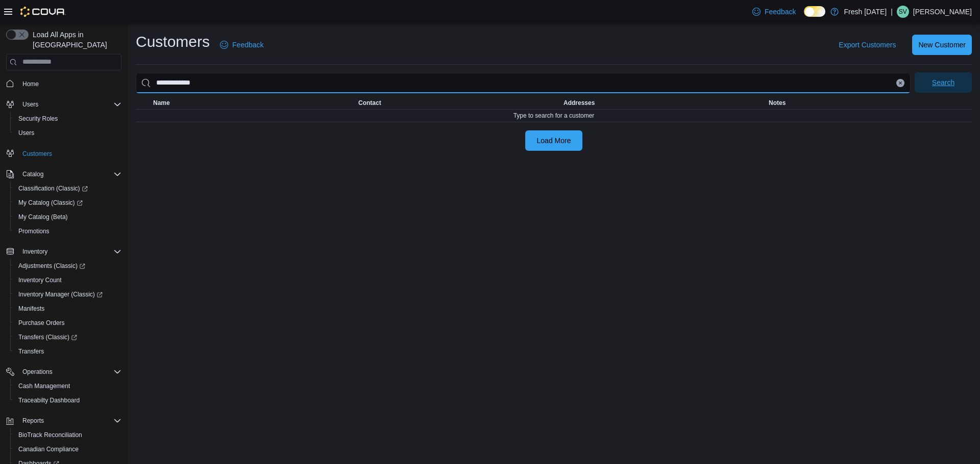  Describe the element at coordinates (34, 231) in the screenshot. I see `a: Promotions` at that location.